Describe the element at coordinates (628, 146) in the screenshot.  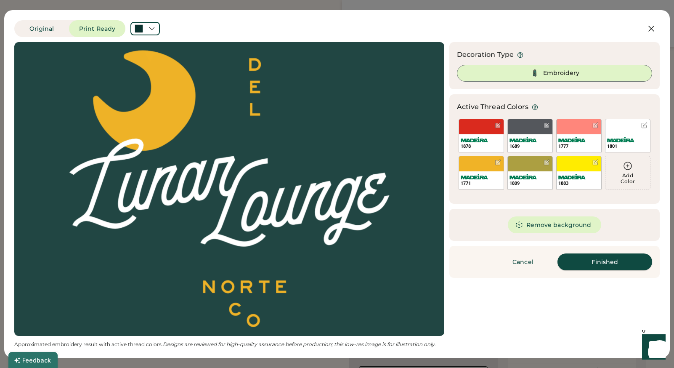
I see `div: 1801` at that location.